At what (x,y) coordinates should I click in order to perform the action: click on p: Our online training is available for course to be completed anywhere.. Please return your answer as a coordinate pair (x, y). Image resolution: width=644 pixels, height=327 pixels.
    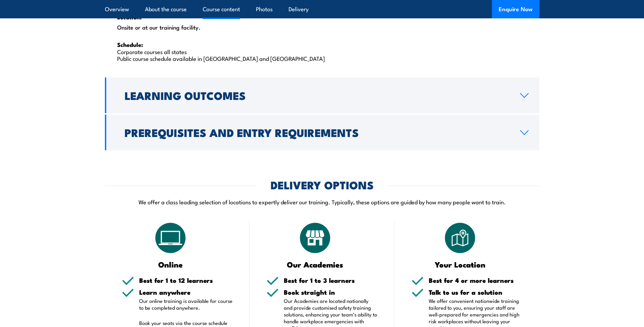
    Looking at the image, I should click on (186, 304).